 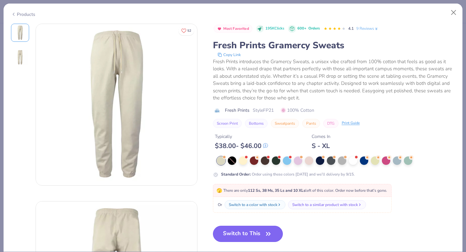 I want to click on img: Back, so click(x=20, y=57).